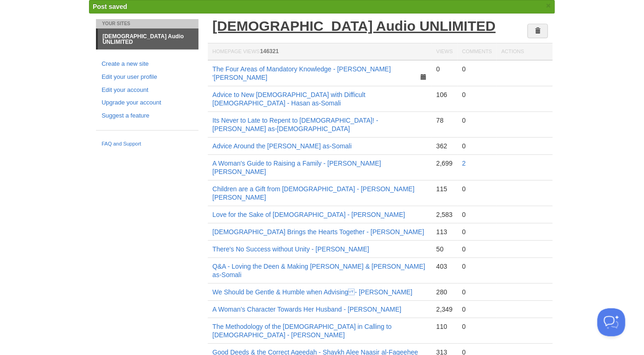  What do you see at coordinates (444, 266) in the screenshot?
I see `div: 403` at bounding box center [444, 266].